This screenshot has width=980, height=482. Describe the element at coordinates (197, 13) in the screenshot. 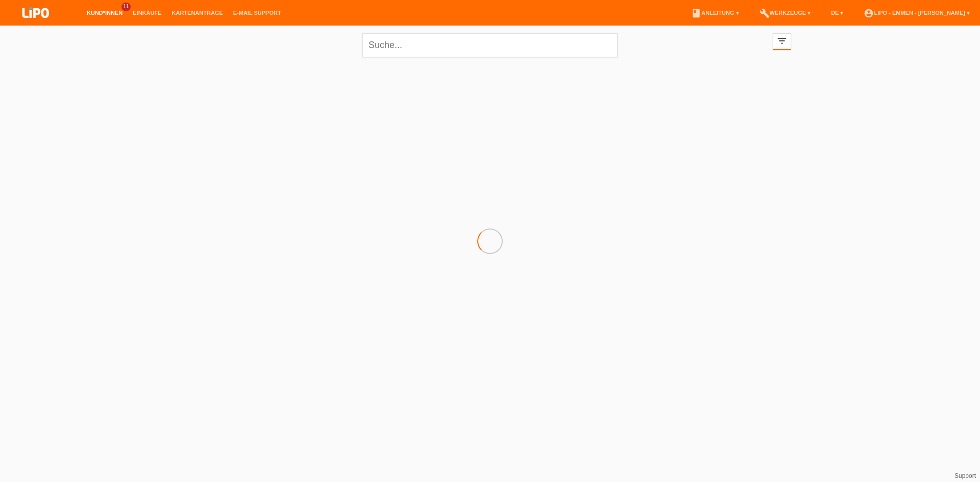

I see `a: Kartenanträge` at that location.